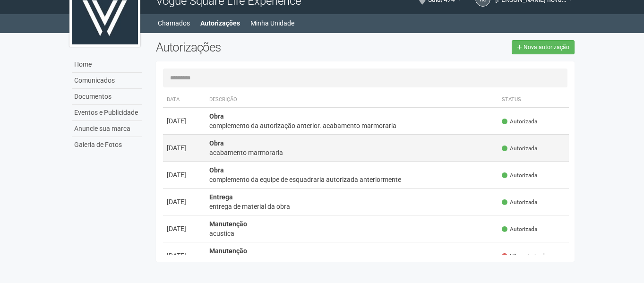 Image resolution: width=644 pixels, height=283 pixels. What do you see at coordinates (185, 99) in the screenshot?
I see `th: Data` at bounding box center [185, 99].